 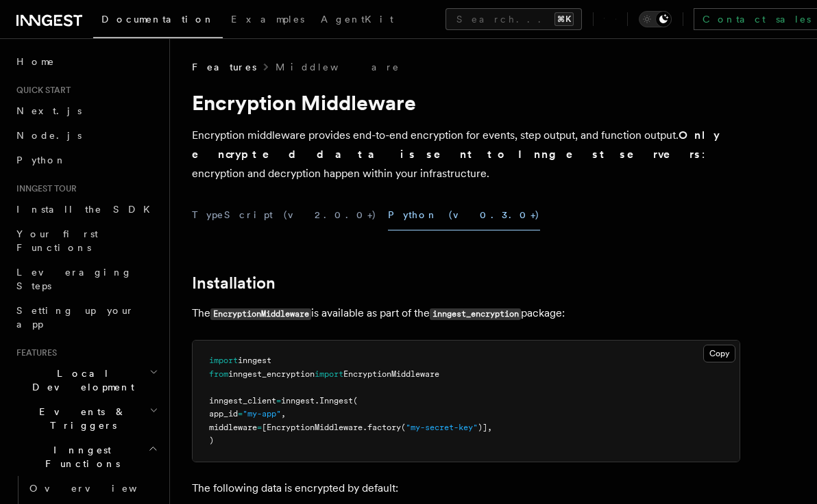 What do you see at coordinates (357, 21) in the screenshot?
I see `a: AgentKit` at bounding box center [357, 21].